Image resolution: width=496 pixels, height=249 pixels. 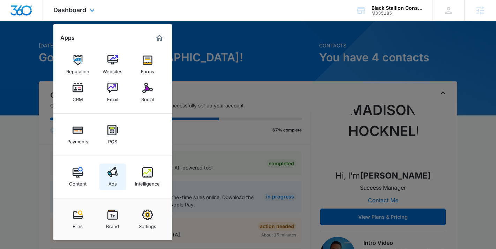 What do you see at coordinates (22, 43) in the screenshot?
I see `img: tab_domain_overview_orange.svg` at bounding box center [22, 43].